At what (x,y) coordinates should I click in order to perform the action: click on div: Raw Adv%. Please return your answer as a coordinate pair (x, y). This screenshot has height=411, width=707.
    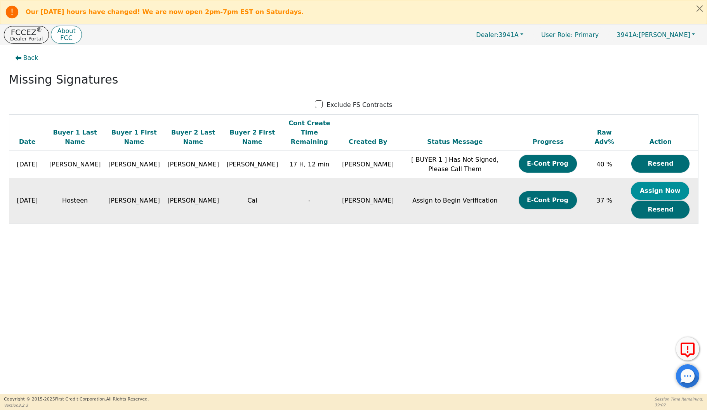
    Looking at the image, I should click on (605, 137).